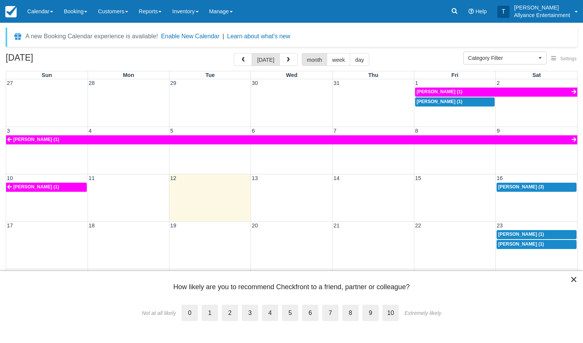 This screenshot has height=343, width=583. Describe the element at coordinates (258, 36) in the screenshot. I see `a: Learn about what's new` at that location.